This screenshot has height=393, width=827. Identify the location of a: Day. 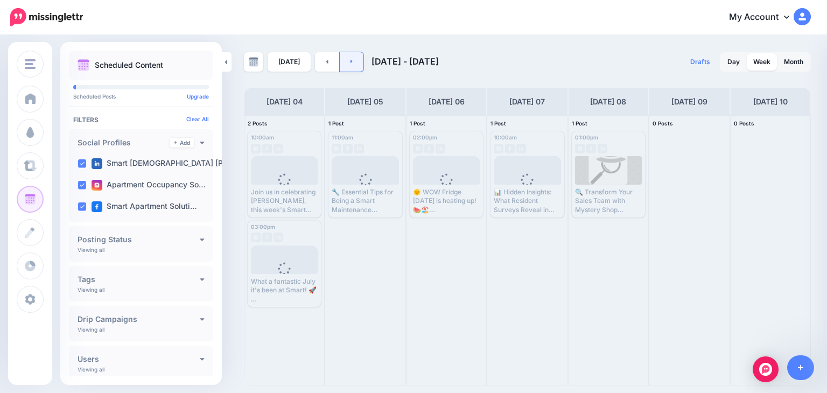
(733, 62).